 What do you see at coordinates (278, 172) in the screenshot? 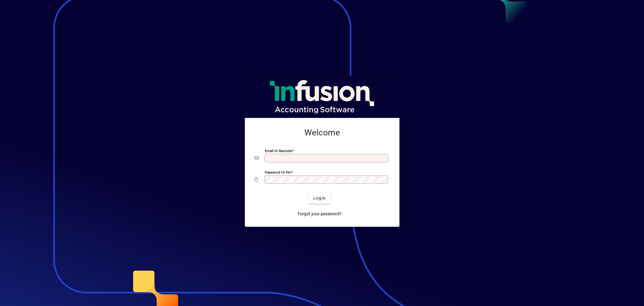
I see `mat-label: Password or Pin` at bounding box center [278, 172].